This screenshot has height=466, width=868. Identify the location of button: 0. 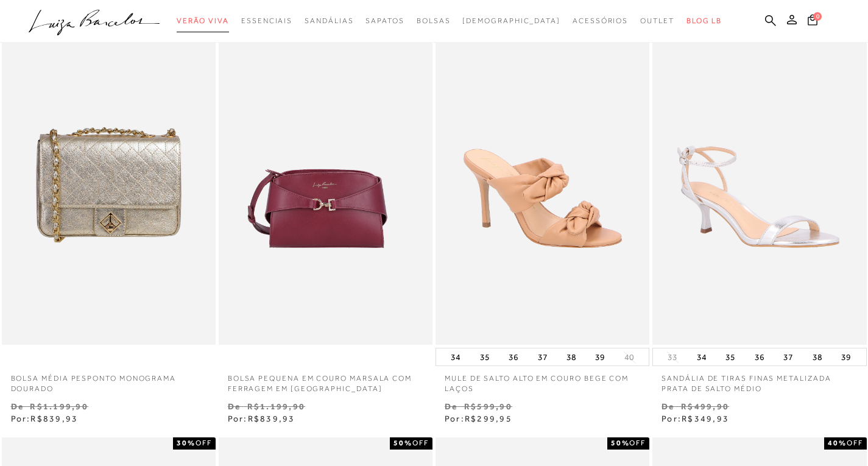
(813, 21).